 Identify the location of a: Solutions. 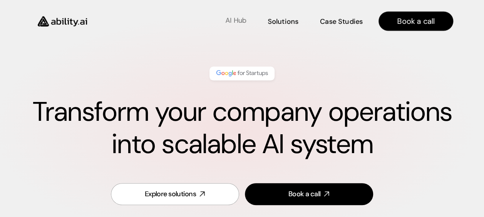
(283, 21).